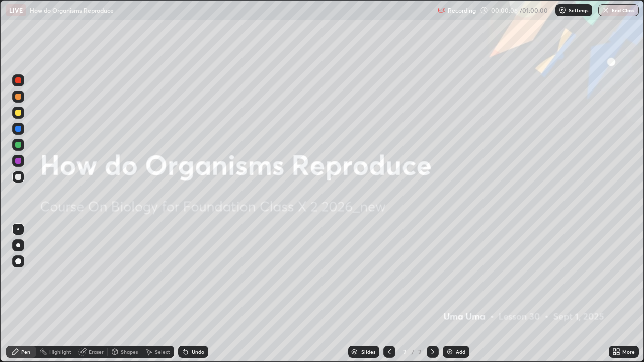  What do you see at coordinates (368, 352) in the screenshot?
I see `div: Slides` at bounding box center [368, 352].